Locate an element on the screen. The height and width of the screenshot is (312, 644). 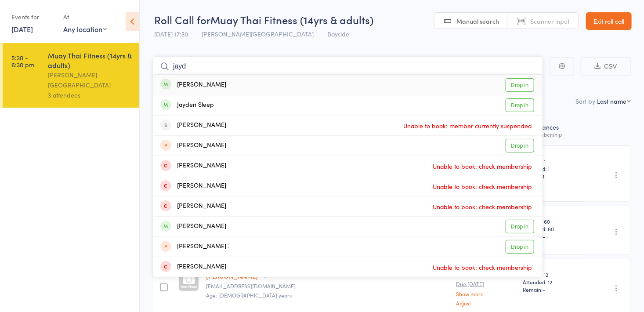
span: Unable to book: member currently suspended is located at coordinates (467, 126).